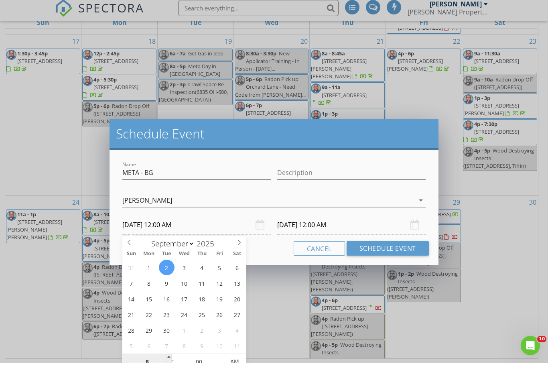 Image resolution: width=548 pixels, height=368 pixels. I want to click on span: September 13, 2025, so click(237, 288).